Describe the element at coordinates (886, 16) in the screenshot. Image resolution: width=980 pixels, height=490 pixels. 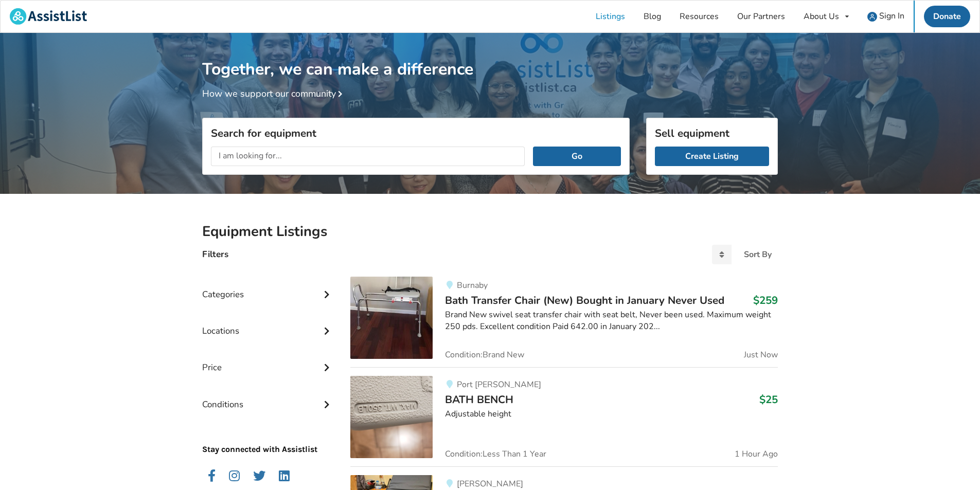
I see `a: user icon Sign In` at that location.